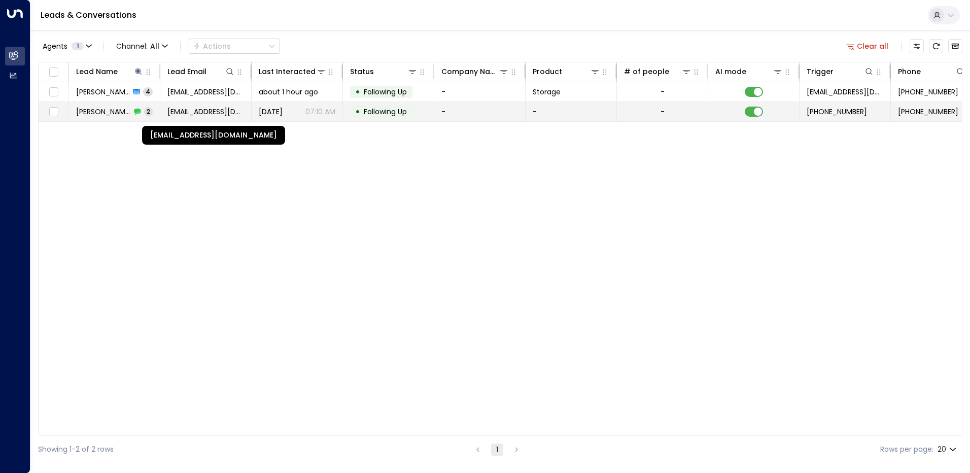 The width and height of the screenshot is (970, 473). Describe the element at coordinates (55, 46) in the screenshot. I see `span: Agents` at that location.